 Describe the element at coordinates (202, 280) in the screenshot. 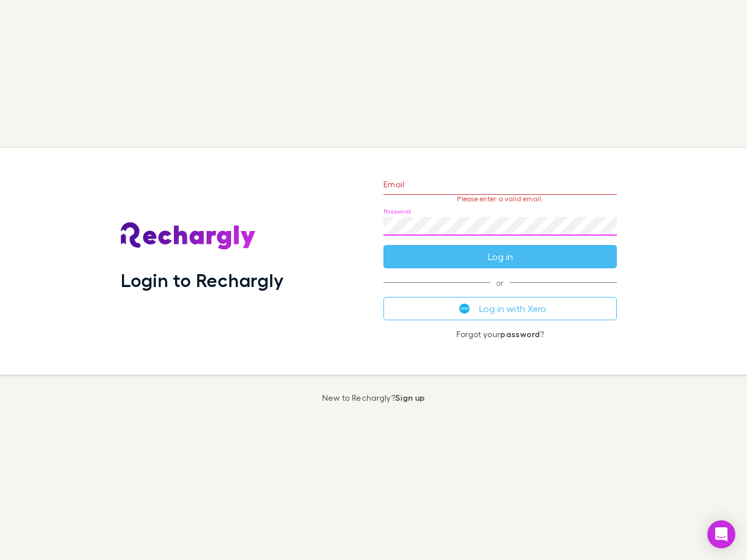

I see `h1: Login to Rechargly` at that location.